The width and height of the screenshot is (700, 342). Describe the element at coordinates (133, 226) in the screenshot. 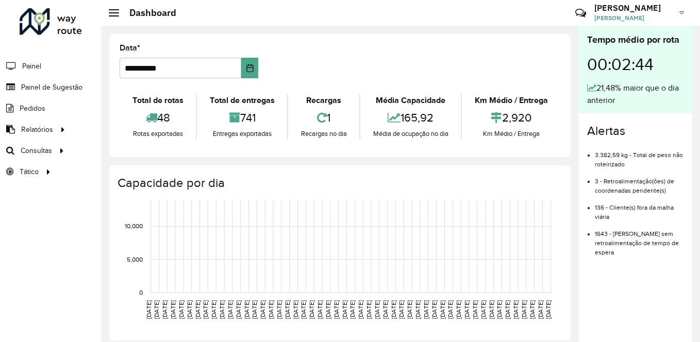

I see `text: 10,000` at that location.